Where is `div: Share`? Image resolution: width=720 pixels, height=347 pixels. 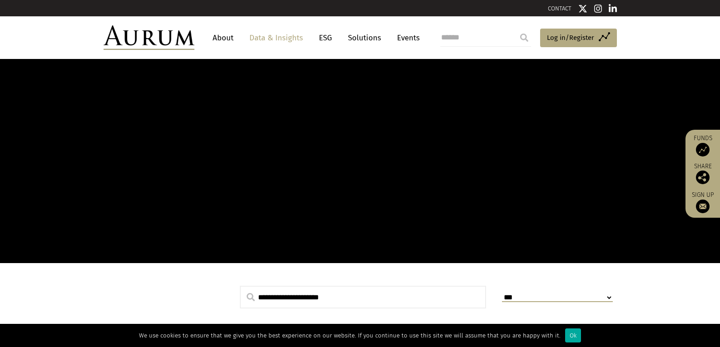 div: Share is located at coordinates (703, 174).